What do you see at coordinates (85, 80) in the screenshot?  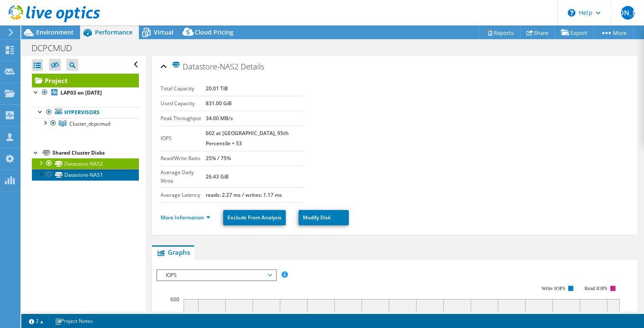 I see `a: Project` at bounding box center [85, 80].